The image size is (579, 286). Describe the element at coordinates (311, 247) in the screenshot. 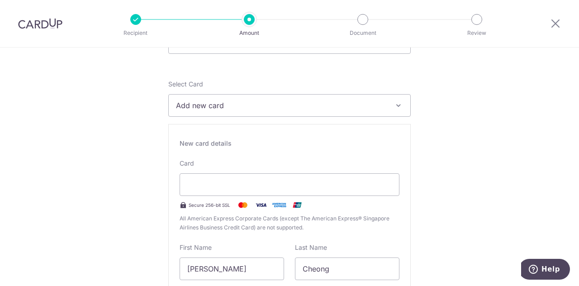

I see `label: Last Name` at that location.